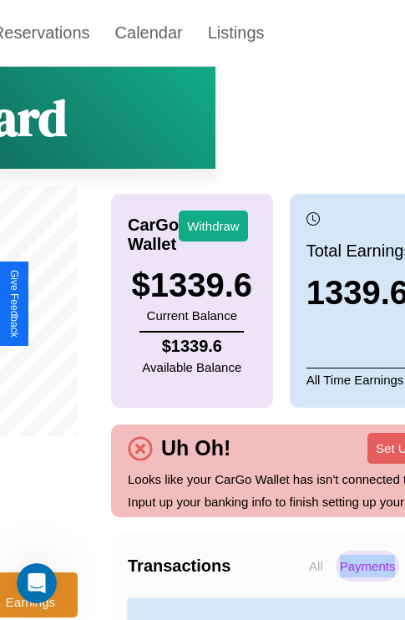 The width and height of the screenshot is (405, 620). Describe the element at coordinates (192, 285) in the screenshot. I see `h3: $ 1339.6` at that location.